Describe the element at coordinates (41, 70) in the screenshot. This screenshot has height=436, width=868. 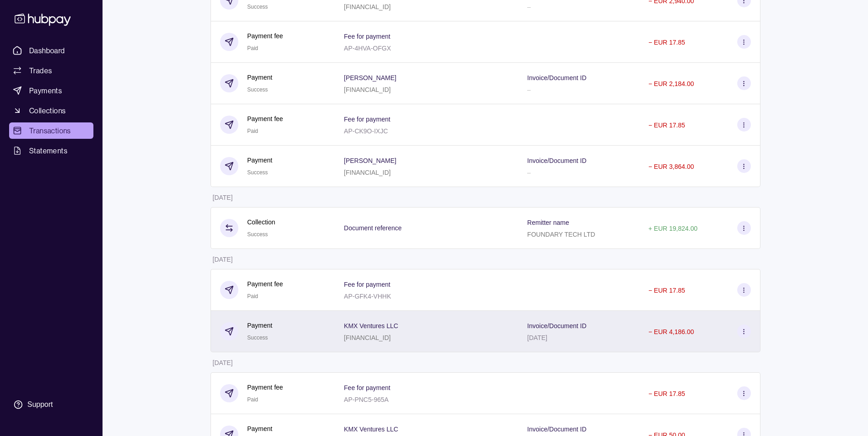
I see `span: Trades` at that location.